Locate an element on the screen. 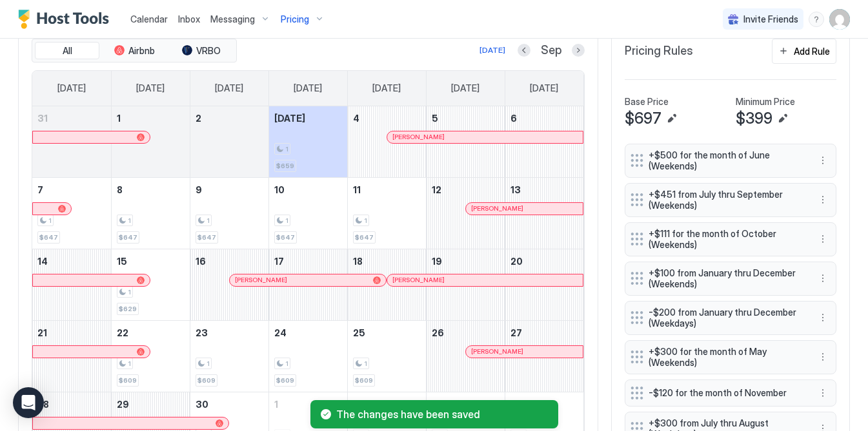 This screenshot has height=431, width=868. span: -$120 for the month of November is located at coordinates (725, 393).